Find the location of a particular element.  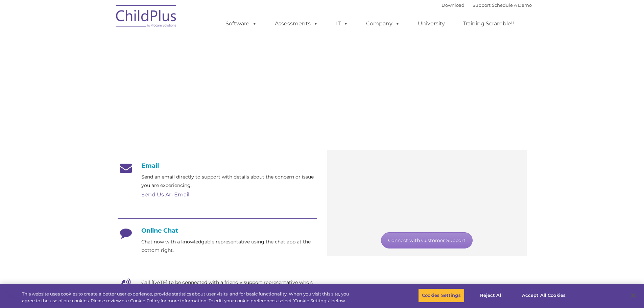

a: Assessments is located at coordinates (297, 24).